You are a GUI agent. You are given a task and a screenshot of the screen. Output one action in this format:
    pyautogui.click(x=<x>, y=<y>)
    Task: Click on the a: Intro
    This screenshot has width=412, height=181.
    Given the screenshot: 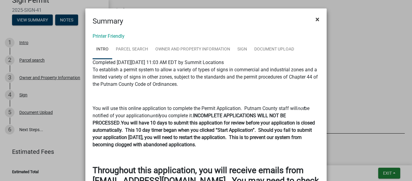 What is the action you would take?
    pyautogui.click(x=102, y=50)
    